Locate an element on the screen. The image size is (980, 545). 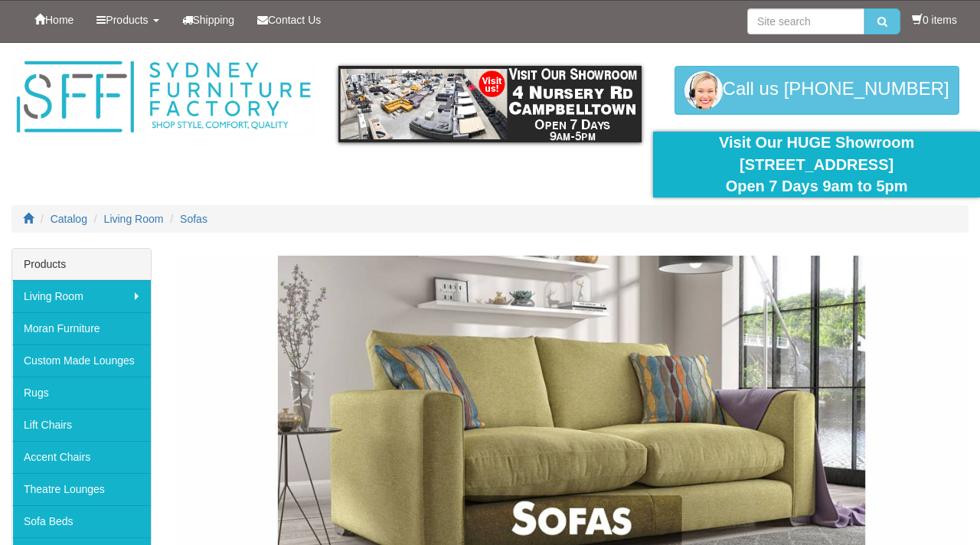
a: Rugs is located at coordinates (81, 393).